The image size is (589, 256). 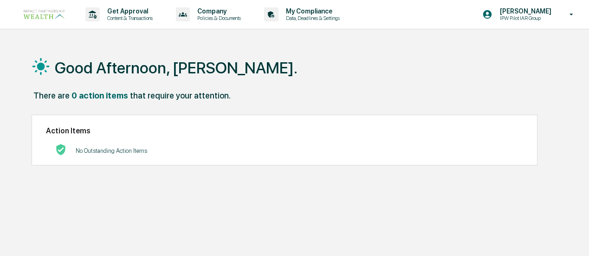 I want to click on p: My Compliance, so click(x=312, y=11).